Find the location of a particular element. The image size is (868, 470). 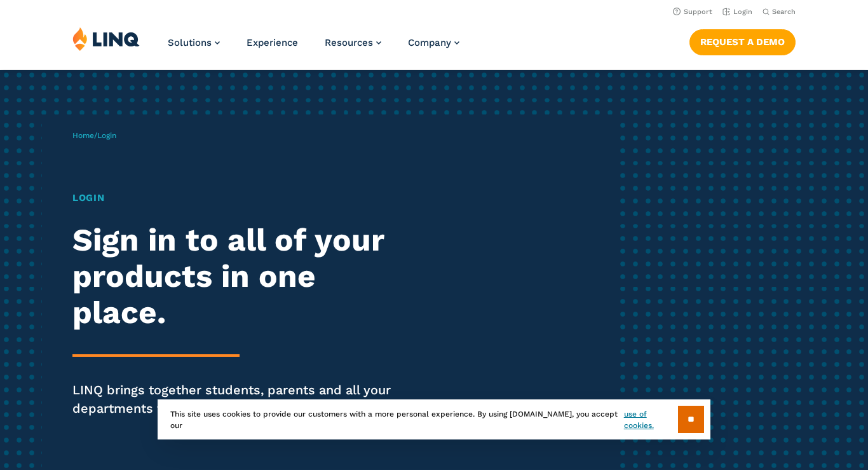

h1: Login is located at coordinates (240, 198).